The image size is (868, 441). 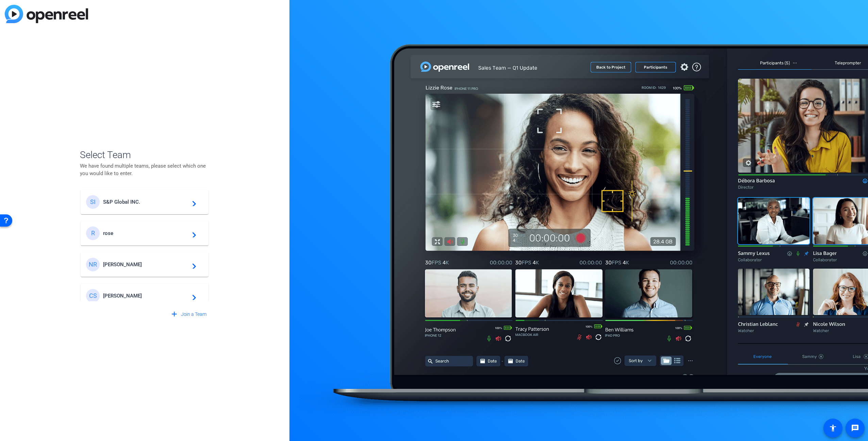 What do you see at coordinates (194, 314) in the screenshot?
I see `span: Join a Team` at bounding box center [194, 314].